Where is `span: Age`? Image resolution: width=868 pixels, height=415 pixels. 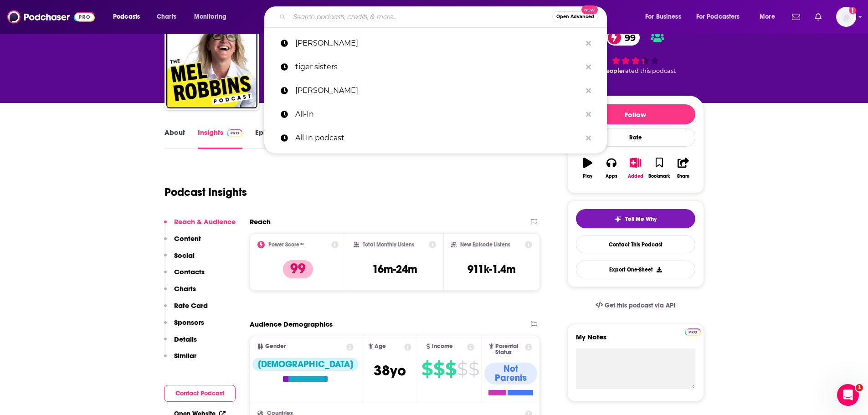
span: Age is located at coordinates (380, 346).